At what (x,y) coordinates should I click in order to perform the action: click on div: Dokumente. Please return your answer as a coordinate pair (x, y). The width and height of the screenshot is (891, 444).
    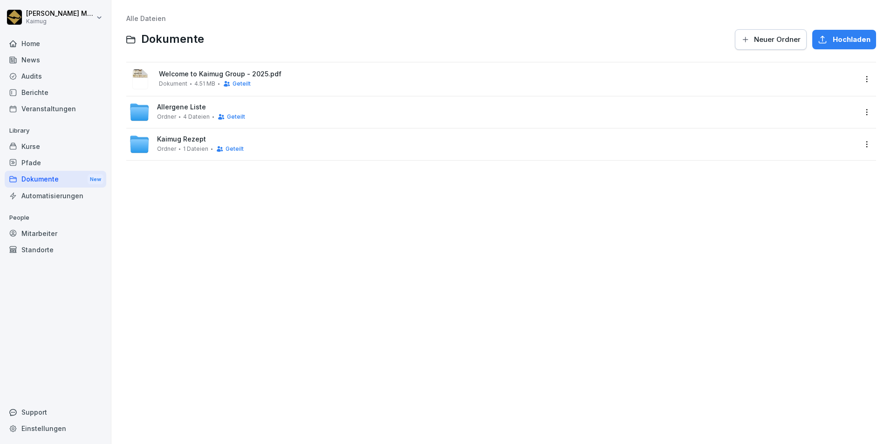
    Looking at the image, I should click on (55, 179).